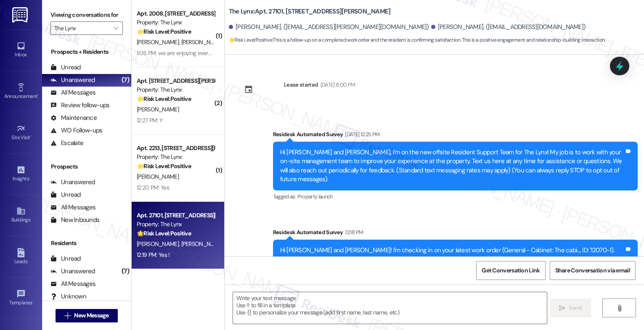 Image resolution: width=644 pixels, height=330 pixels. Describe the element at coordinates (301, 85) in the screenshot. I see `div: Lease started` at that location.